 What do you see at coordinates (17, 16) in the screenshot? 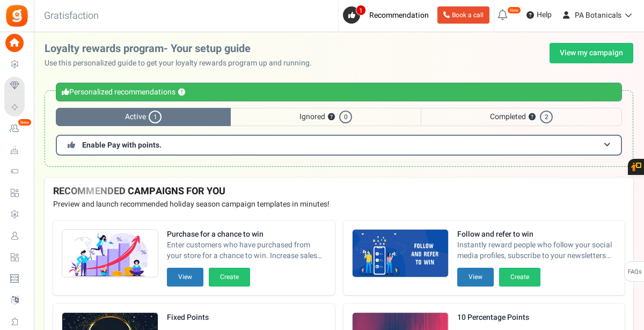
I see `img: Gratisfaction` at bounding box center [17, 16].